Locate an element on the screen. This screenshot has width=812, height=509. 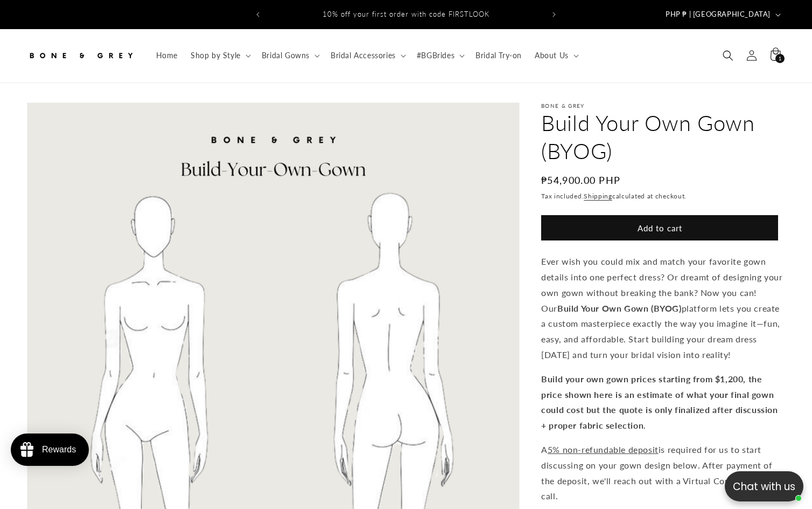
div: Tax included. calculated at checkout. is located at coordinates (663, 196).